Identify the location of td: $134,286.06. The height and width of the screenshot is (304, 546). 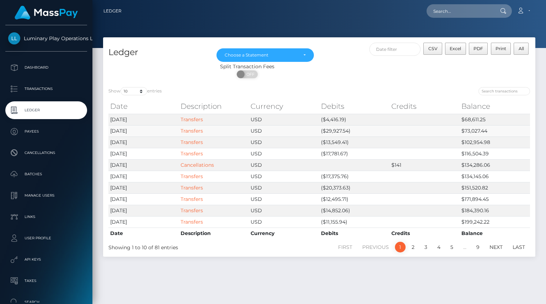
(495, 165).